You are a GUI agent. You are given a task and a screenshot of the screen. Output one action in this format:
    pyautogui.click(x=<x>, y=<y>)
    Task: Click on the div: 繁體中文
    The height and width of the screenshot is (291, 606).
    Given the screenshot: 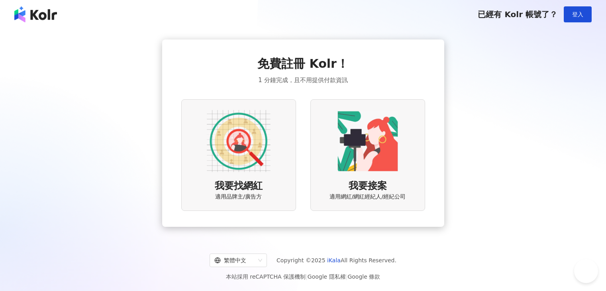 What is the action you would take?
    pyautogui.click(x=235, y=260)
    